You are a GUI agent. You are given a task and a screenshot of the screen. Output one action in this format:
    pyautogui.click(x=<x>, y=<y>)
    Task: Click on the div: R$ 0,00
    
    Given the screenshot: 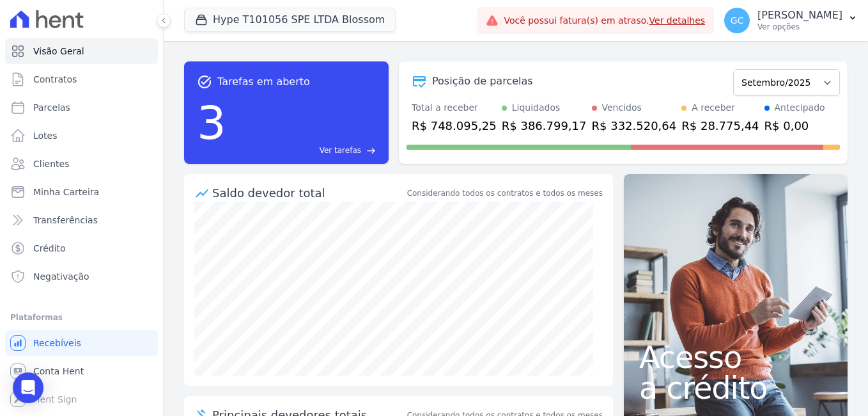 What is the action you would take?
    pyautogui.click(x=794, y=125)
    